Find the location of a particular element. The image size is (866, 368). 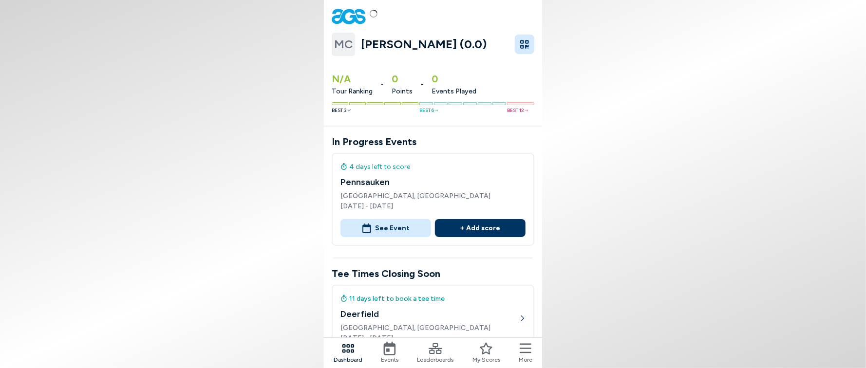

div: 4 days left to score is located at coordinates (433, 167).